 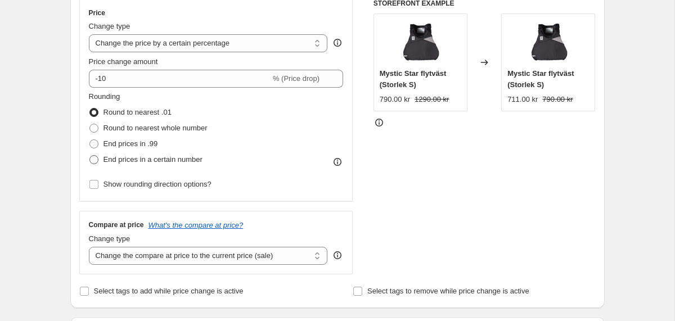 I want to click on div: 711.00 kr, so click(x=522, y=100).